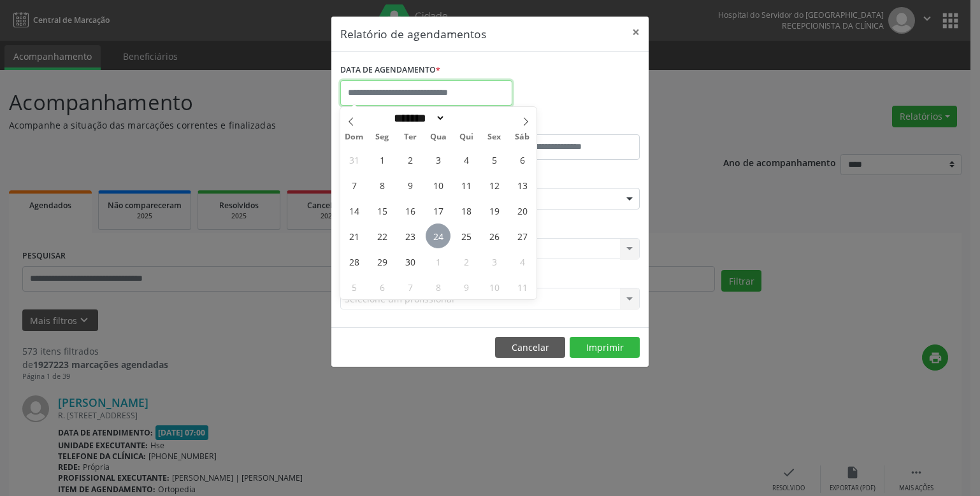  What do you see at coordinates (566, 124) in the screenshot?
I see `label: ATÉ` at bounding box center [566, 124].